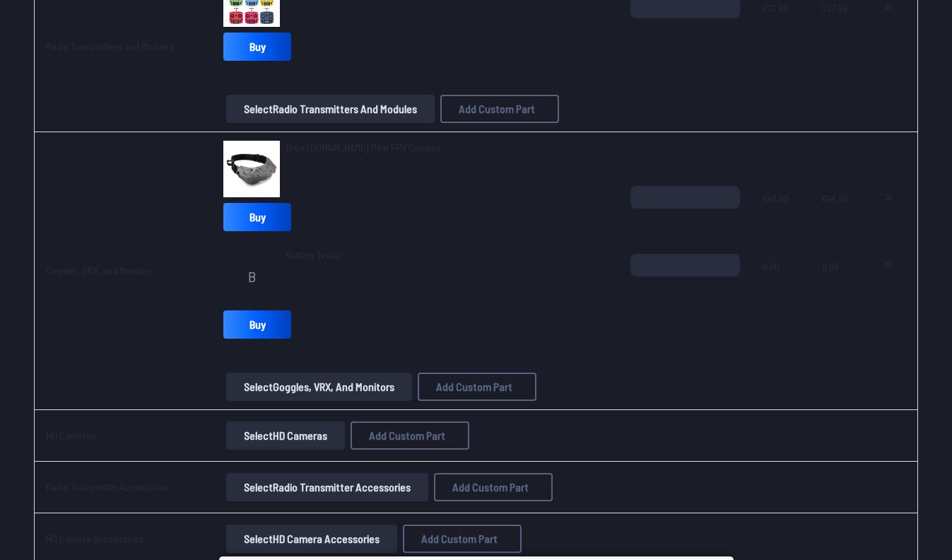  Describe the element at coordinates (110, 46) in the screenshot. I see `a: Radio Transmitters and Modules` at that location.